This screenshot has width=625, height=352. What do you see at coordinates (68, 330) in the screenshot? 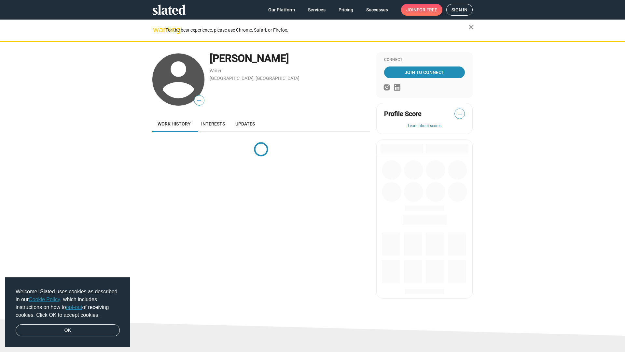
I see `a: dismiss cookie message` at bounding box center [68, 330].